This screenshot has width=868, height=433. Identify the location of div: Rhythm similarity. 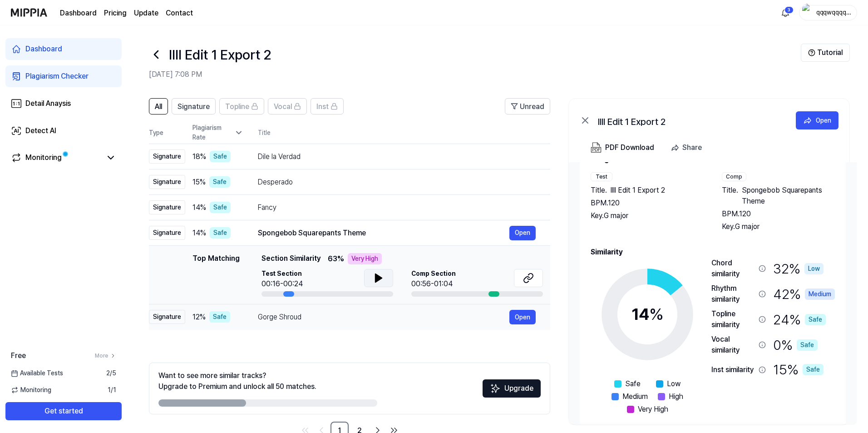
(733, 294).